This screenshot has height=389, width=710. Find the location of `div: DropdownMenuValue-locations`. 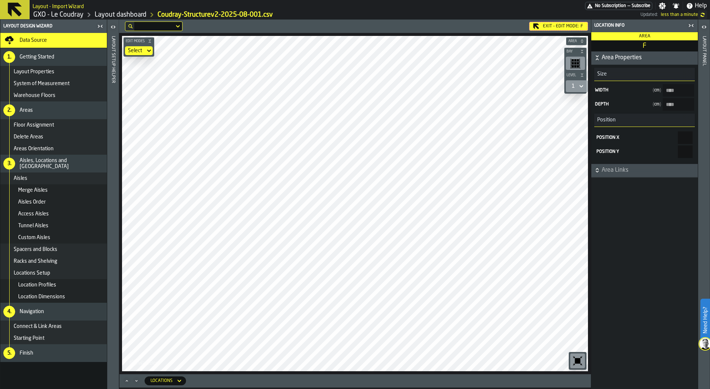

div: DropdownMenuValue-locations is located at coordinates (165, 381).